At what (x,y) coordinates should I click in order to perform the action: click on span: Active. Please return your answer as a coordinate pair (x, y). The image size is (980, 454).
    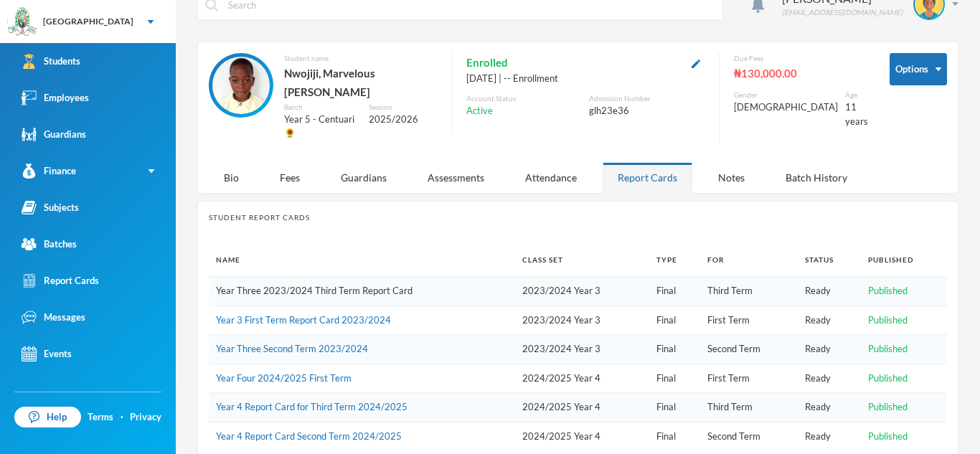
    Looking at the image, I should click on (479, 111).